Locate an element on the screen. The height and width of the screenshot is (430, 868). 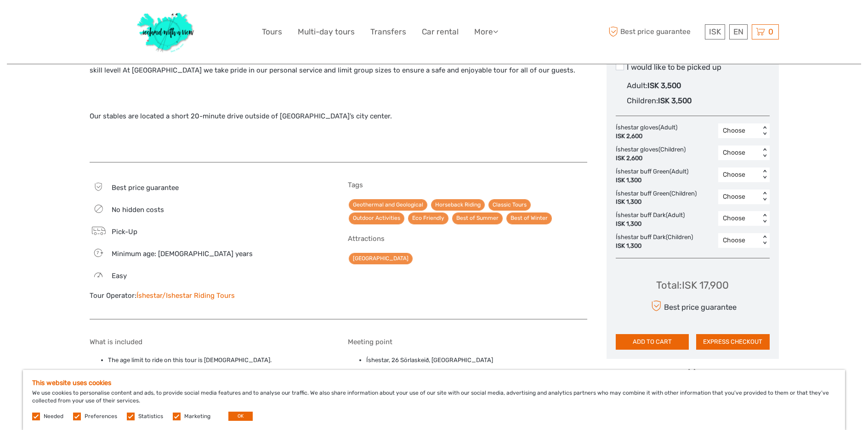
a: Best of Summer is located at coordinates (477, 218).